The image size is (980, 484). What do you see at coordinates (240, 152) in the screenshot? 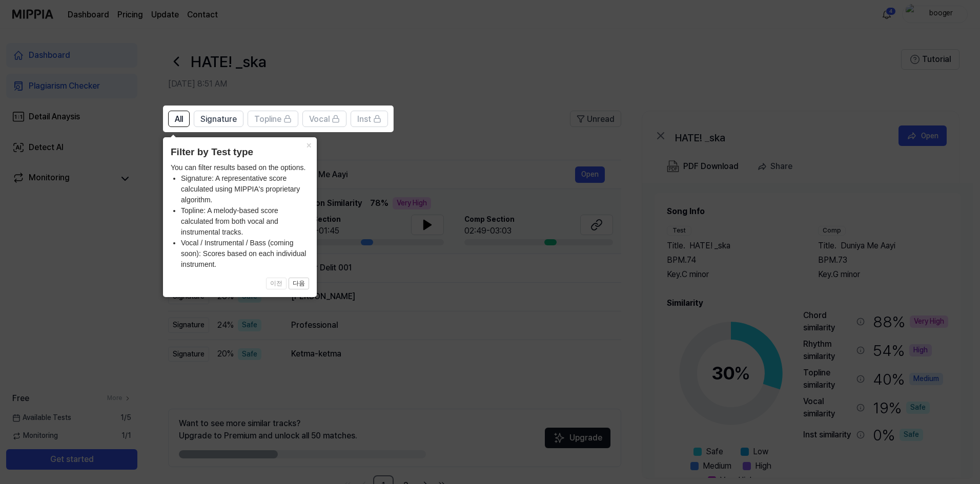
I see `header: Filter by Test type` at bounding box center [240, 152].